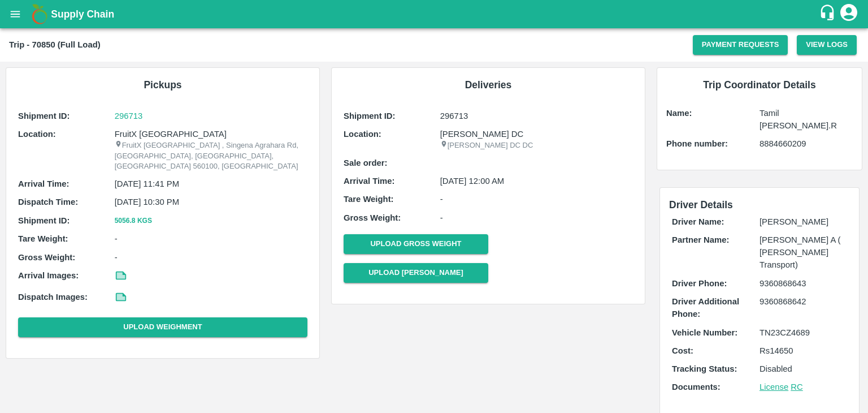 The image size is (868, 413). Describe the element at coordinates (48, 275) in the screenshot. I see `b: Arrival Images:` at that location.